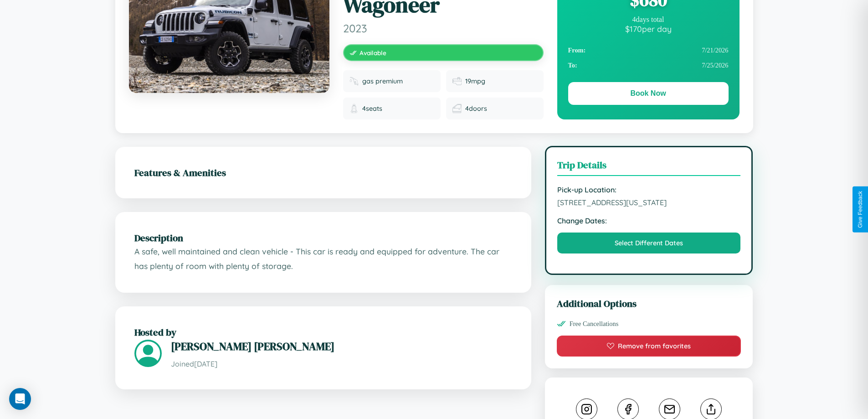  I want to click on button: Remove from favorites, so click(649, 346).